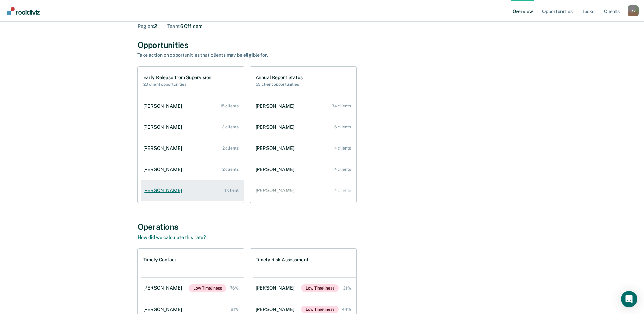  Describe the element at coordinates (173, 26) in the screenshot. I see `span: Team :` at that location.